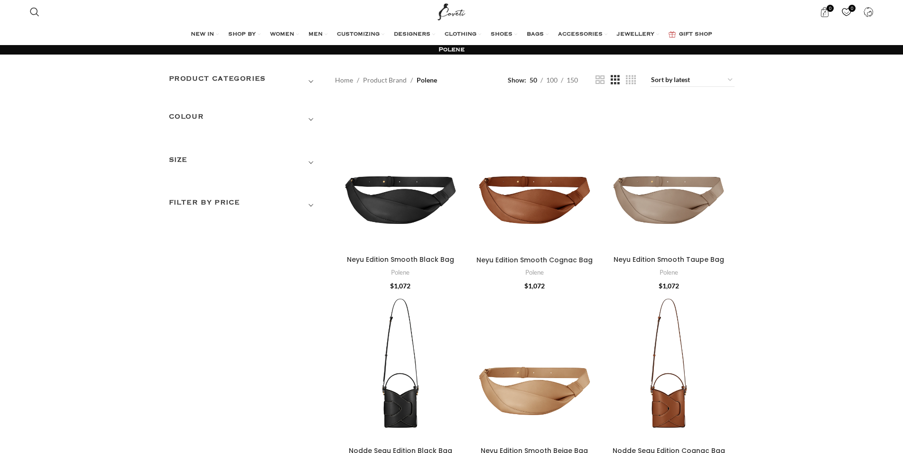  I want to click on a: Search, so click(35, 12).